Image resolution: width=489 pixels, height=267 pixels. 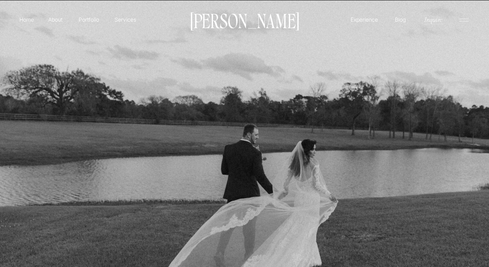 What do you see at coordinates (89, 19) in the screenshot?
I see `p: Portfolio` at bounding box center [89, 19].